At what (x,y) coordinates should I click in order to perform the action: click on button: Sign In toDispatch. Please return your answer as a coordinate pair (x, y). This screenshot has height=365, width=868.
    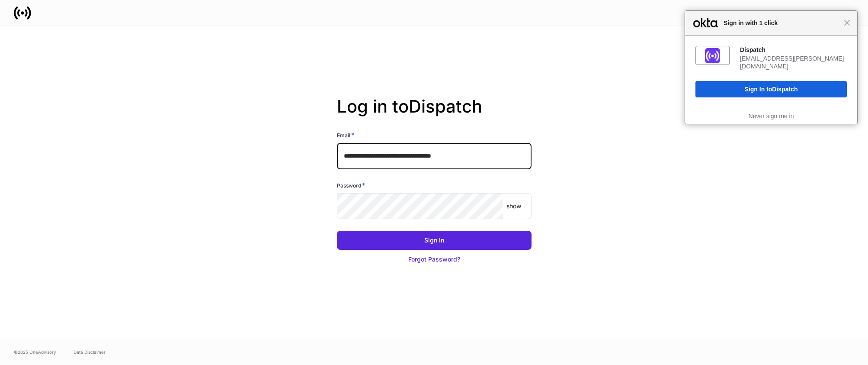
    Looking at the image, I should click on (771, 89).